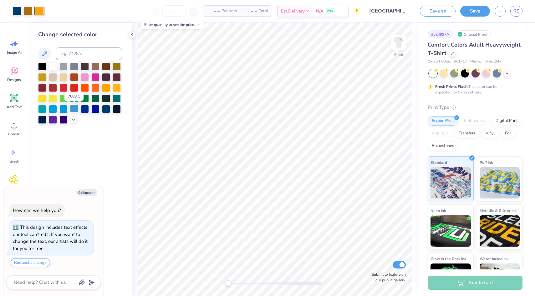 The width and height of the screenshot is (535, 296). What do you see at coordinates (14, 134) in the screenshot?
I see `span: Upload` at bounding box center [14, 134].